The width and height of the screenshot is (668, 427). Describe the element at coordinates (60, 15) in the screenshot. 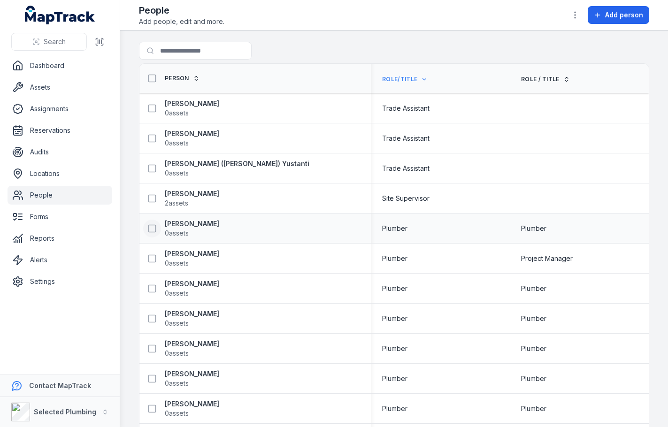

I see `a: MapTrack` at that location.